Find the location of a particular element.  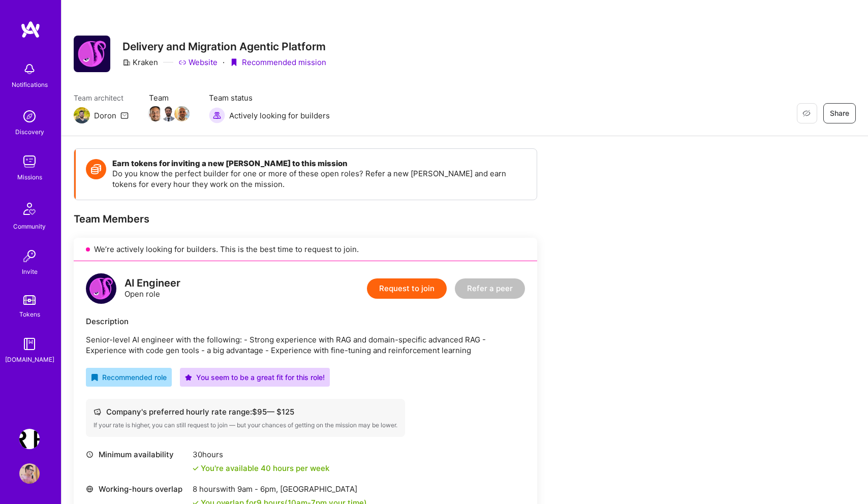

i: icon Check is located at coordinates (196, 468).